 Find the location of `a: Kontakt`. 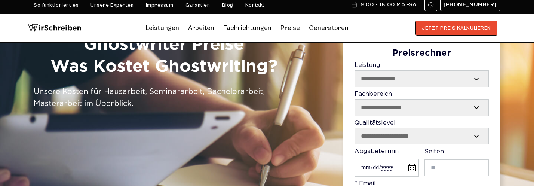

a: Kontakt is located at coordinates (255, 5).